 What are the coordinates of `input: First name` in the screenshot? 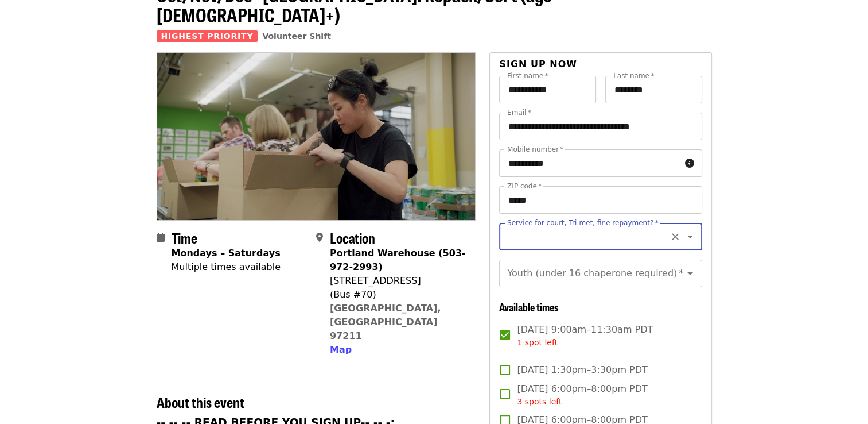 It's located at (547, 90).